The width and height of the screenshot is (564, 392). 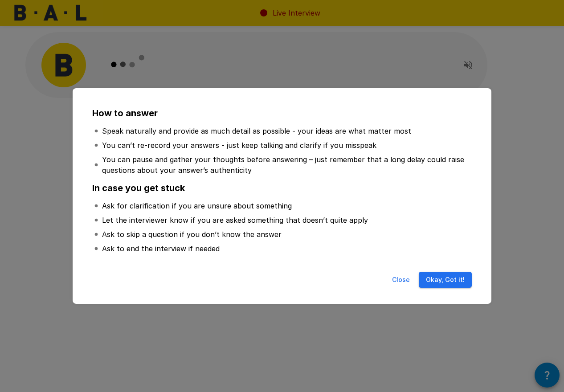 What do you see at coordinates (125, 113) in the screenshot?
I see `b: How to answer` at bounding box center [125, 113].